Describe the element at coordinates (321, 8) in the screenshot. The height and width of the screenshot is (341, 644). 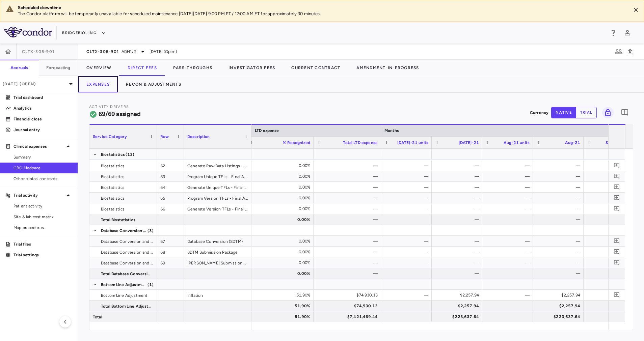
I see `div: Scheduled downtime` at that location.